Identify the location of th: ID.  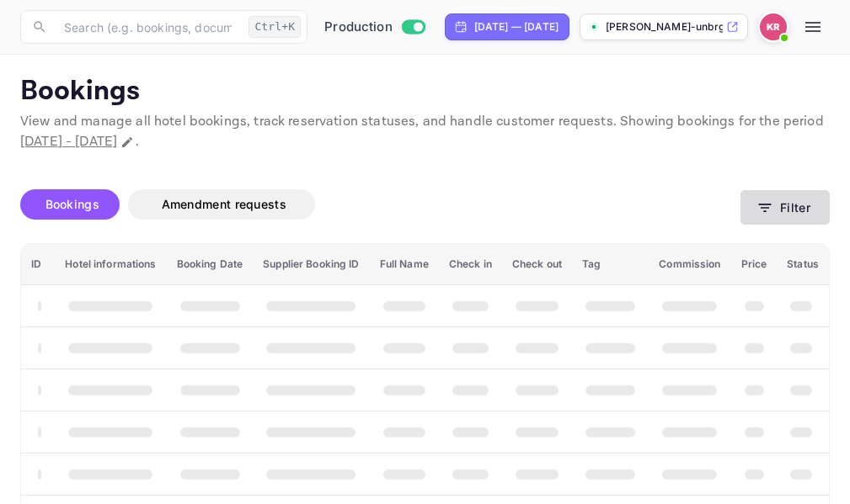
(38, 265).